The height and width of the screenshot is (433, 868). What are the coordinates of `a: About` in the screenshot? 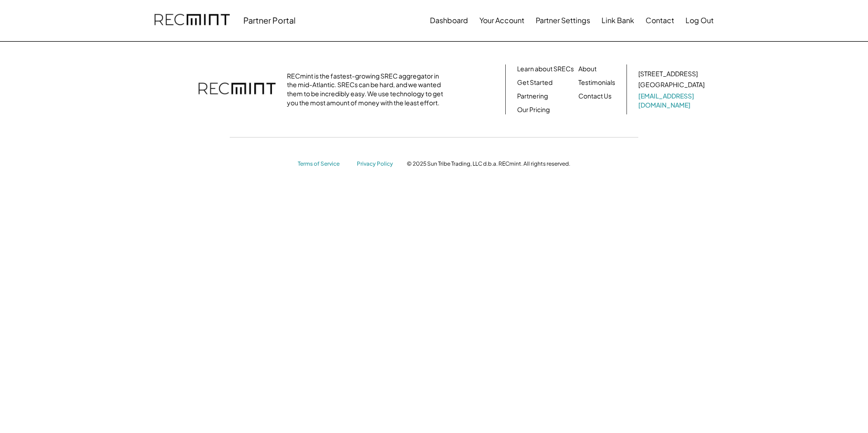 It's located at (588, 69).